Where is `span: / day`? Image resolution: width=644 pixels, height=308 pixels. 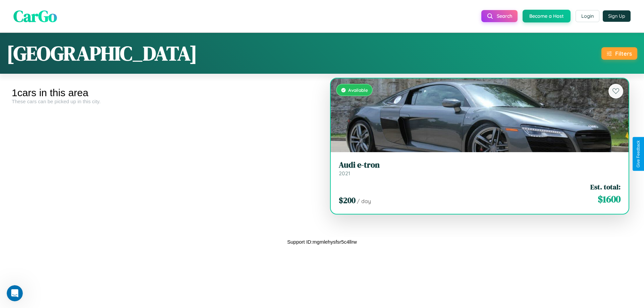 span: / day is located at coordinates (364, 202).